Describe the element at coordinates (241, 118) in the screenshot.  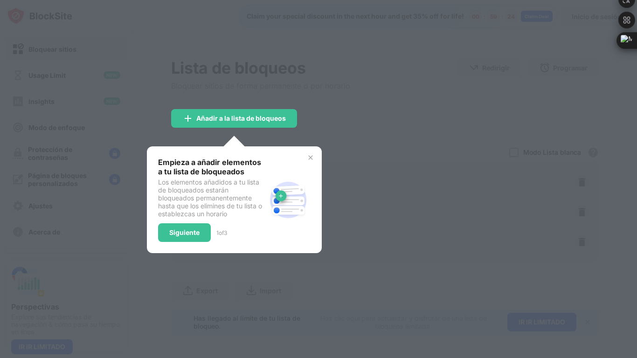
I see `div: Añadir a la lista de bloqueos` at that location.